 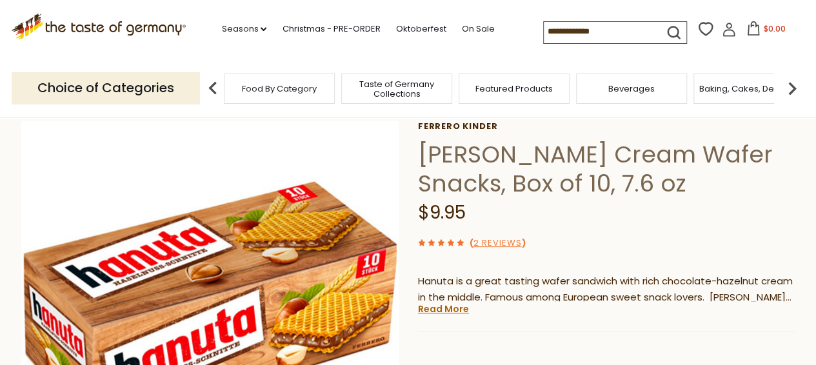 I want to click on a: Ferrero Kinder, so click(x=606, y=126).